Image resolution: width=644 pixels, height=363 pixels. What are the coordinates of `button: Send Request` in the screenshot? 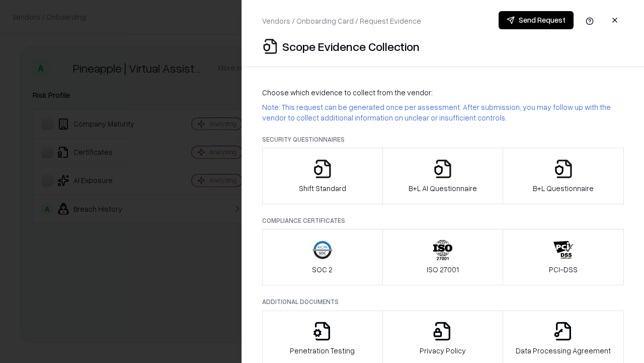 It's located at (536, 20).